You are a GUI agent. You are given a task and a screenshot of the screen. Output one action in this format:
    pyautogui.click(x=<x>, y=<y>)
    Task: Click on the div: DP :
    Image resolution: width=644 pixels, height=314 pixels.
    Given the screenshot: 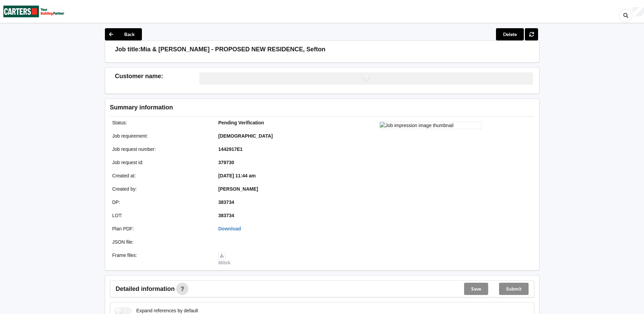 What is the action you would take?
    pyautogui.click(x=161, y=202)
    